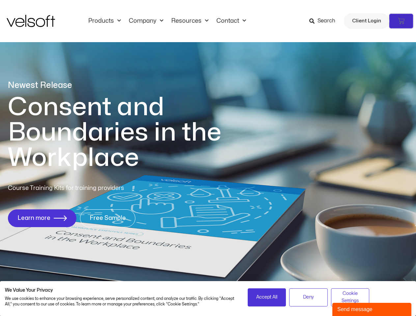  What do you see at coordinates (34, 218) in the screenshot?
I see `span: Learn more` at bounding box center [34, 218].